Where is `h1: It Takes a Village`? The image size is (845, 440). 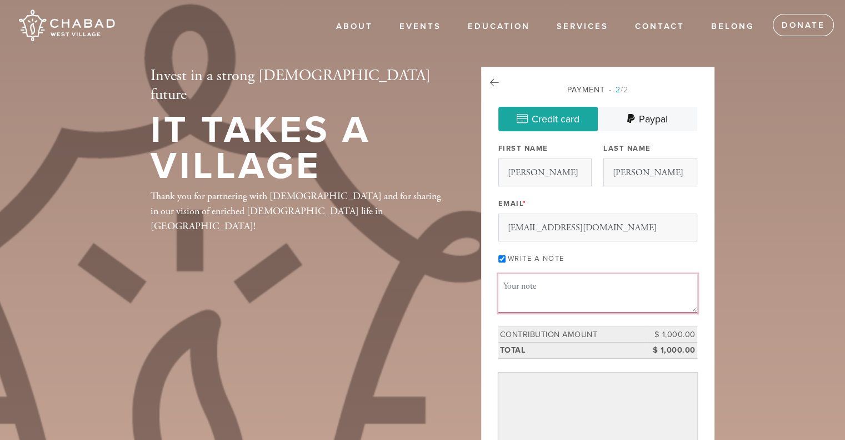
h1: It Takes a Village is located at coordinates (298, 148).